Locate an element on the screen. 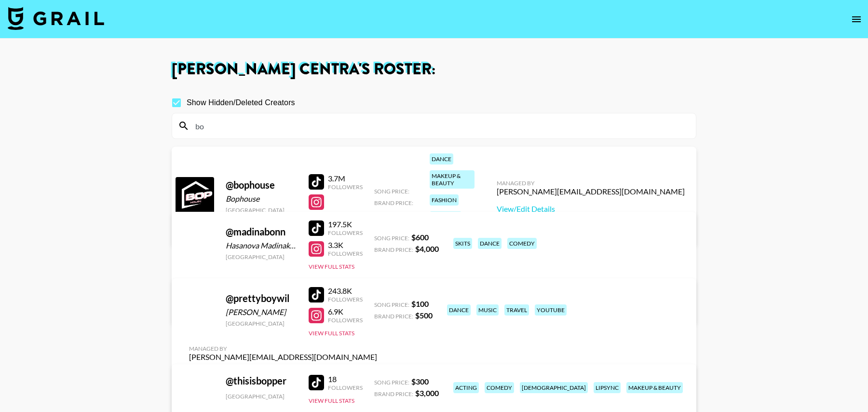  div: @ bophouse is located at coordinates (261, 185).